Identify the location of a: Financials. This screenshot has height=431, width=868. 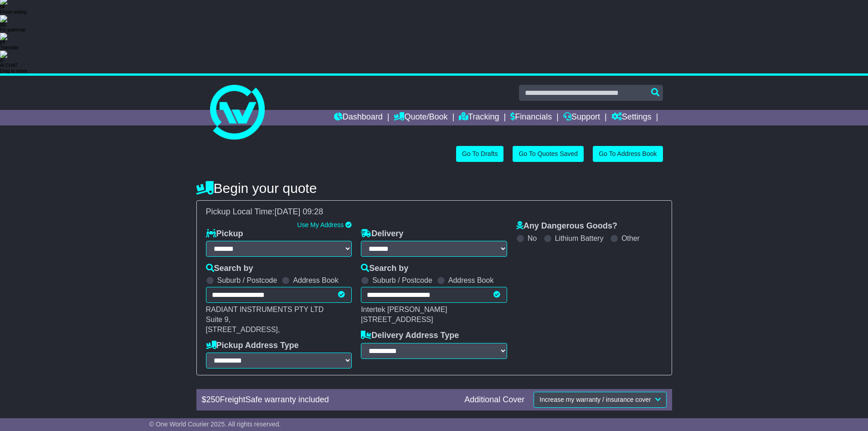
(531, 117).